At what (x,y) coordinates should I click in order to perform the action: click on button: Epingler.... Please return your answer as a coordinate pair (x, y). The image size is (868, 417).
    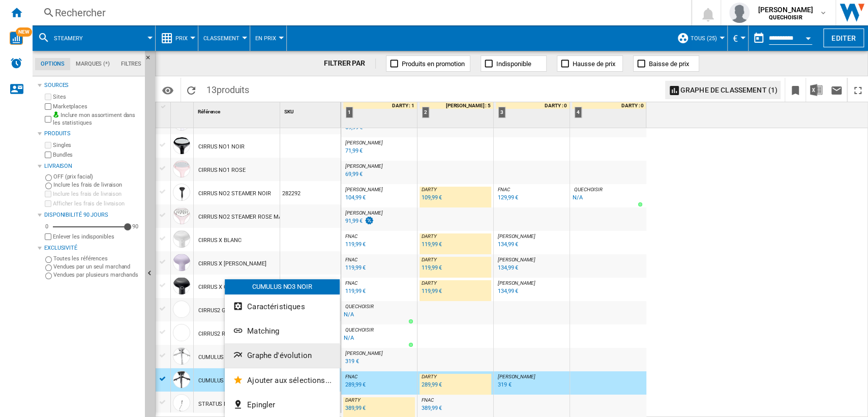
    Looking at the image, I should click on (282, 405).